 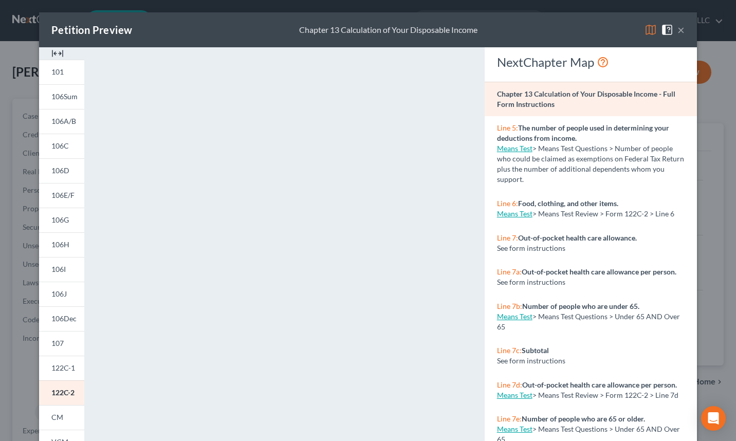 What do you see at coordinates (64, 96) in the screenshot?
I see `span: 106Sum` at bounding box center [64, 96].